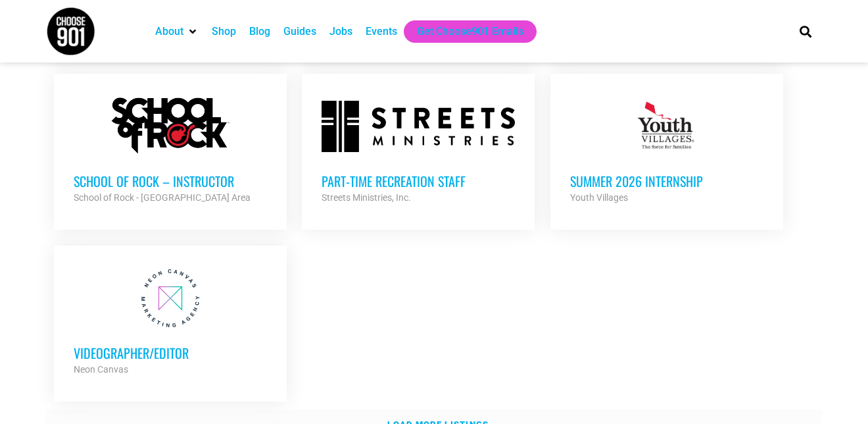  Describe the element at coordinates (101, 369) in the screenshot. I see `strong: Neon Canvas` at that location.